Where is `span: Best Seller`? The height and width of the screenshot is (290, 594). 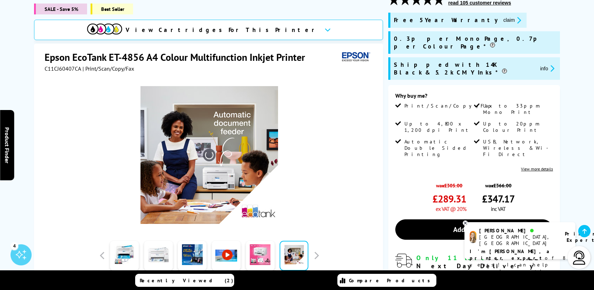 span: Best Seller is located at coordinates (112, 9).